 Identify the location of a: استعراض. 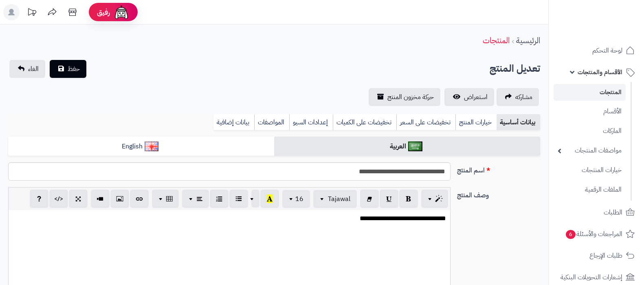
(469, 97).